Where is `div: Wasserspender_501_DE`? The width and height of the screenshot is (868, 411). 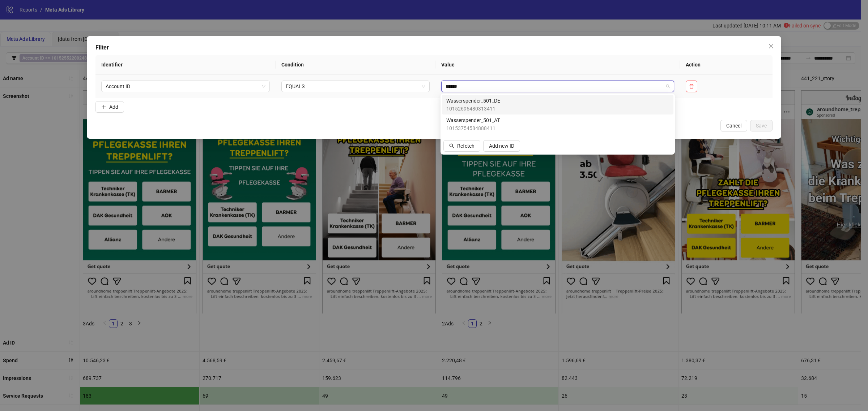
div: Wasserspender_501_DE is located at coordinates (557, 105).